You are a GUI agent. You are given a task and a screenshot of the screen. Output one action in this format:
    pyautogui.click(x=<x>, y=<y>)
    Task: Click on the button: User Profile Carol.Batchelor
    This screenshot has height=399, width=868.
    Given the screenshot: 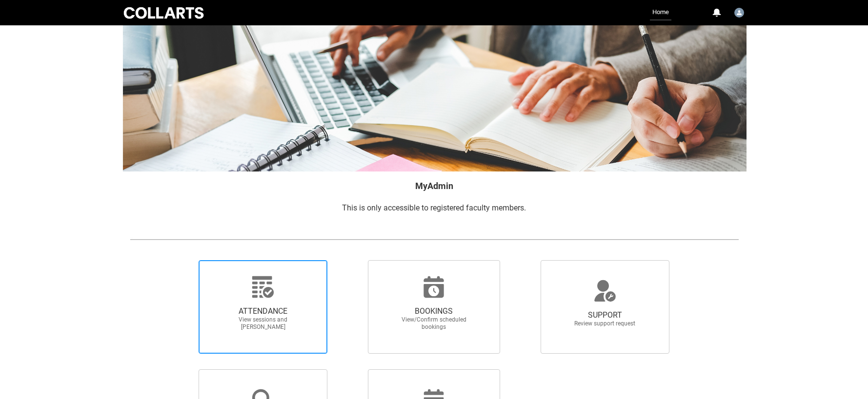 What is the action you would take?
    pyautogui.click(x=739, y=12)
    